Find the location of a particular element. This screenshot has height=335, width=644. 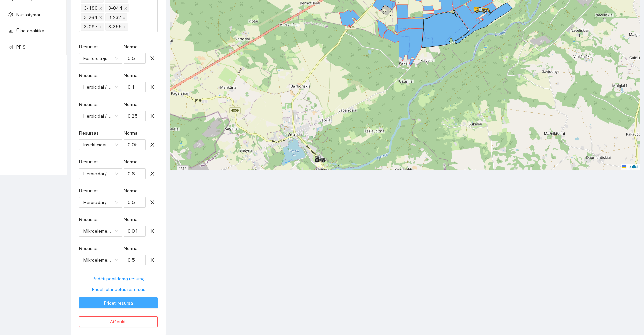

span: Herbicidai / Rapsan 500 SC is located at coordinates (101, 87).